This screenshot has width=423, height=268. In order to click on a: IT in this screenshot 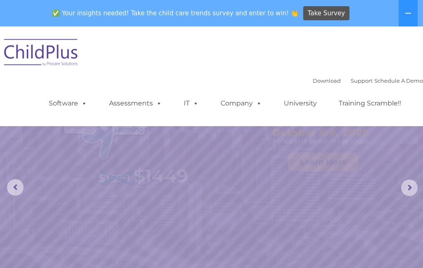, I will do `click(191, 103)`.